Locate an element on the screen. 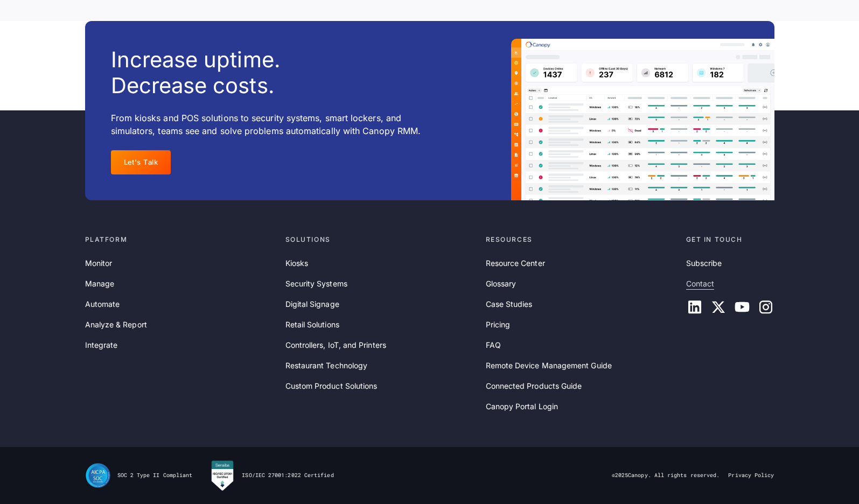  a: Retail Solutions is located at coordinates (312, 325).